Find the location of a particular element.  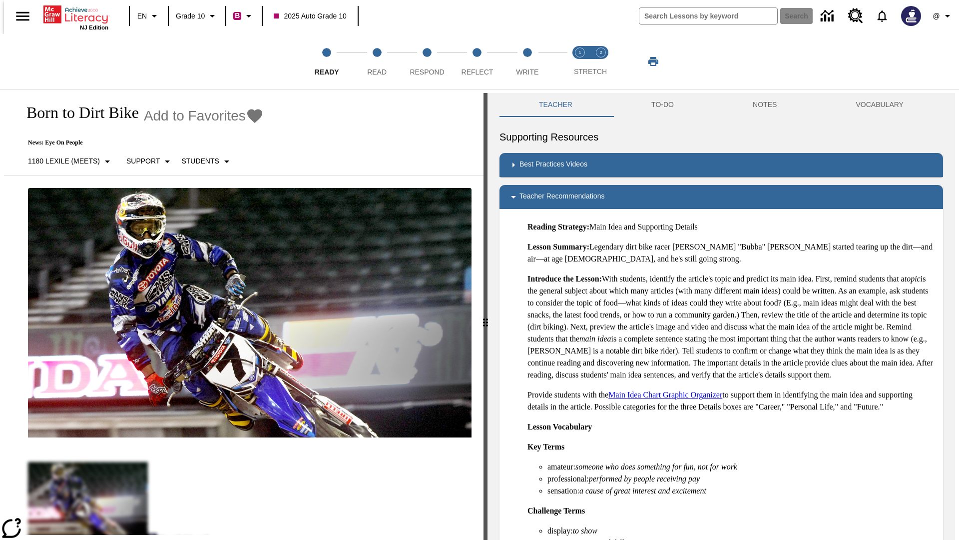

div: activity is located at coordinates (721, 316).